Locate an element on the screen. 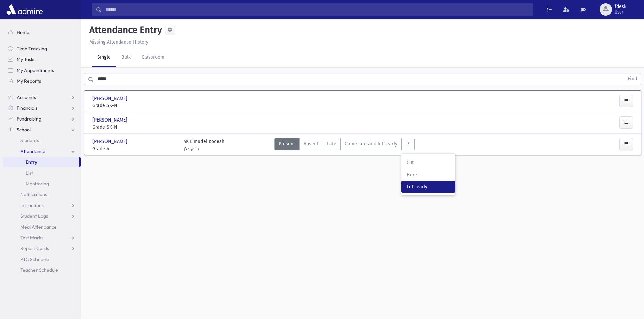 The width and height of the screenshot is (644, 319). span: Accounts is located at coordinates (27, 97).